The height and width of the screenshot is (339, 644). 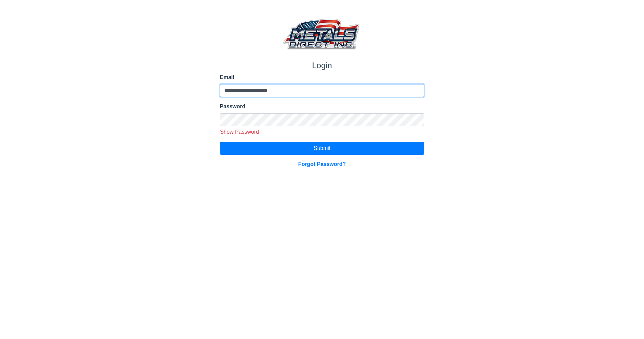 I want to click on button: Show Password, so click(x=240, y=132).